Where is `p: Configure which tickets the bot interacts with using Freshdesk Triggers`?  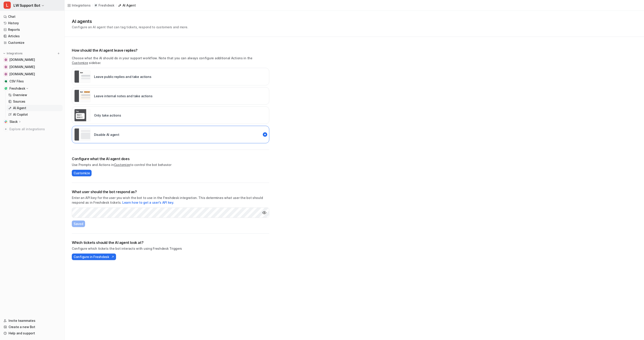
p: Configure which tickets the bot interacts with using Freshdesk Triggers is located at coordinates (171, 248).